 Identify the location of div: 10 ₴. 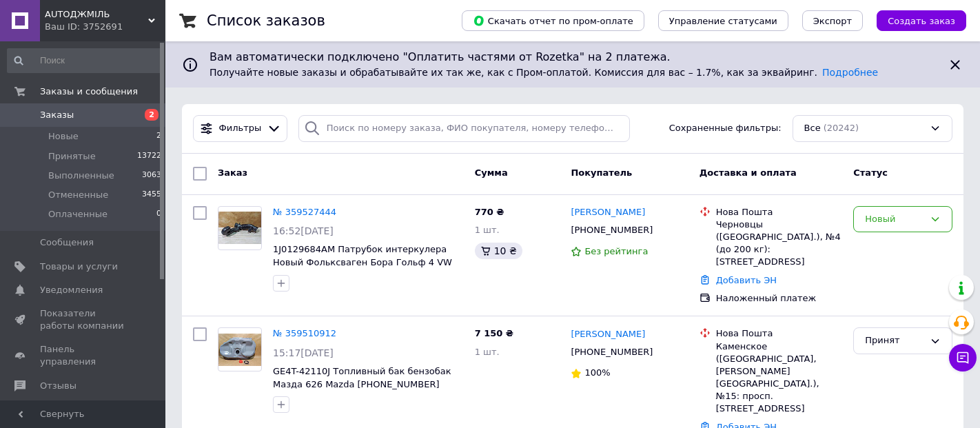
(498, 251).